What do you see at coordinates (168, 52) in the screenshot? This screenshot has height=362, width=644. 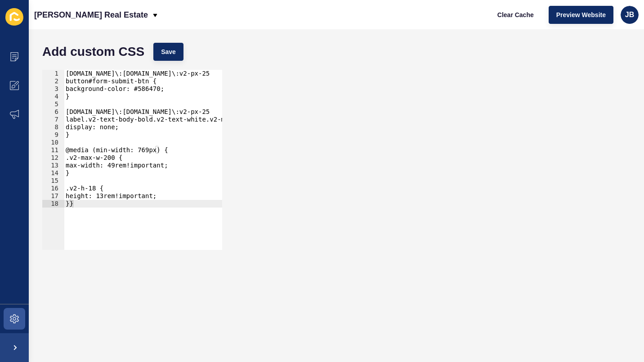 I see `button: Save` at bounding box center [168, 52].